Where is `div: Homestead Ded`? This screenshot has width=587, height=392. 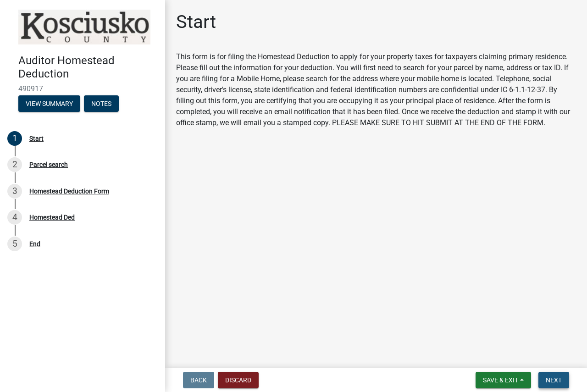
div: Homestead Ded is located at coordinates (52, 217).